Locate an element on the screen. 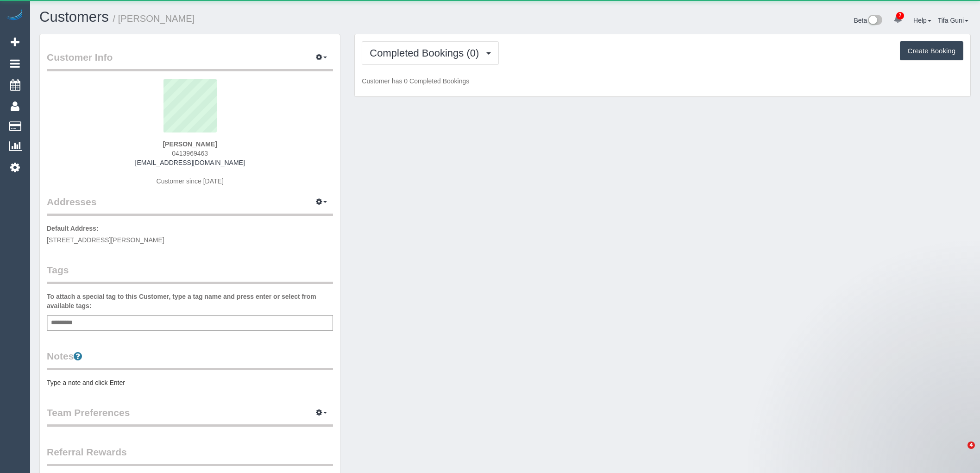 Image resolution: width=980 pixels, height=473 pixels. a: Tifa Guni is located at coordinates (953, 20).